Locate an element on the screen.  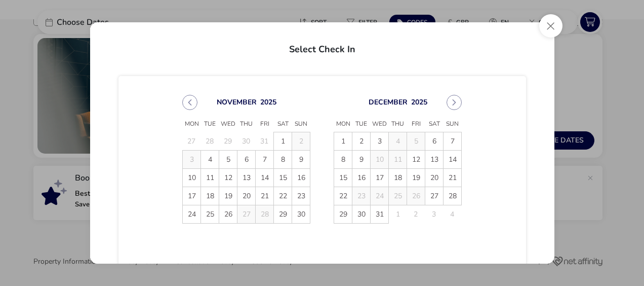
div: Choose Date is located at coordinates (322, 159).